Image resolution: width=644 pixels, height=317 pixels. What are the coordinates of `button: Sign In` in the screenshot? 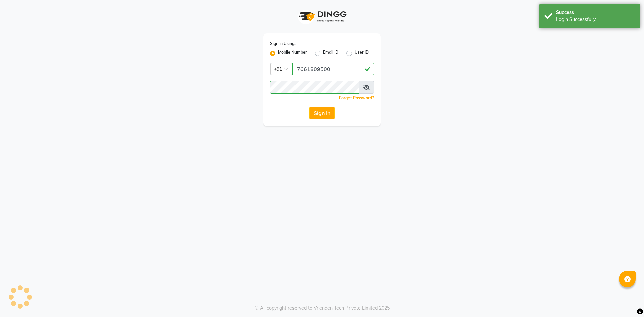 It's located at (322, 113).